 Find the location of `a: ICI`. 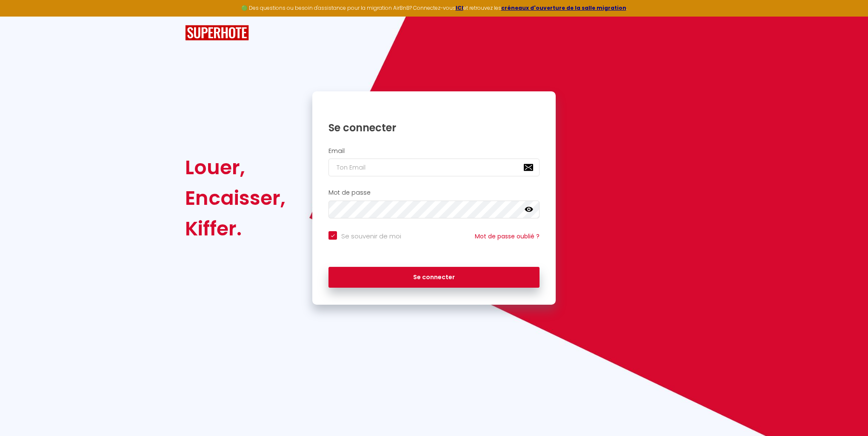

a: ICI is located at coordinates (460, 8).